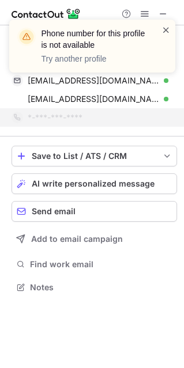 This screenshot has height=368, width=184. Describe the element at coordinates (54, 211) in the screenshot. I see `span: Send email` at that location.